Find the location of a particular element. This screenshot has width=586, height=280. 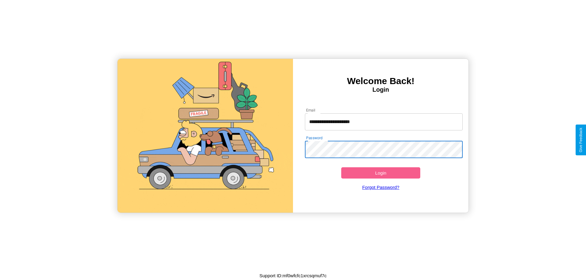

h3: Welcome Back! is located at coordinates (380, 81).